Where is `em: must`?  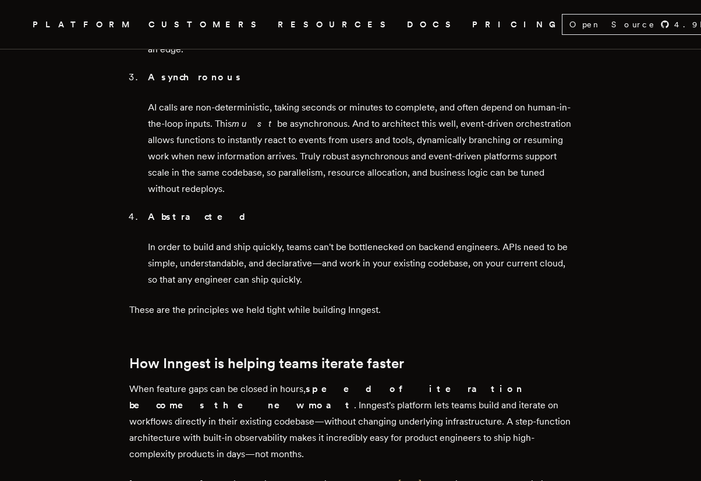 em: must is located at coordinates (254, 123).